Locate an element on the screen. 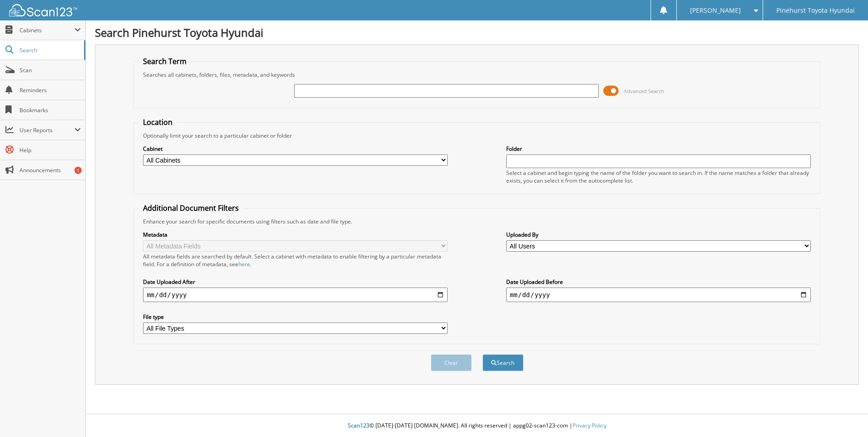  button: Search is located at coordinates (503, 362).